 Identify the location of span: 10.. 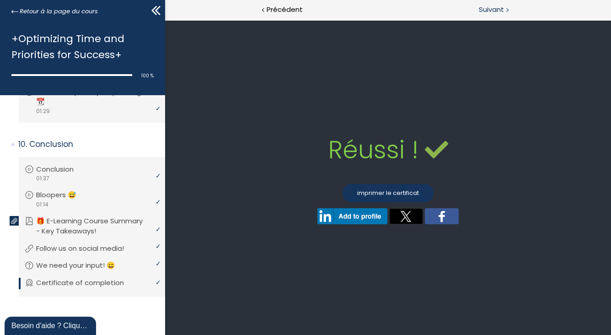
(22, 144).